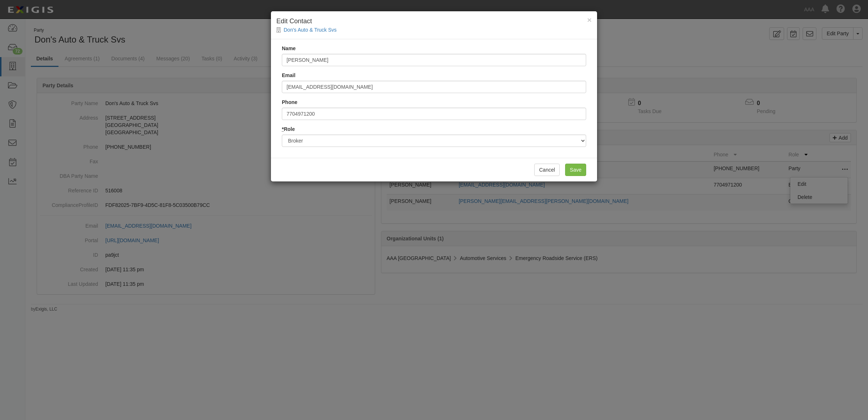 This screenshot has height=420, width=868. I want to click on label: Role, so click(288, 129).